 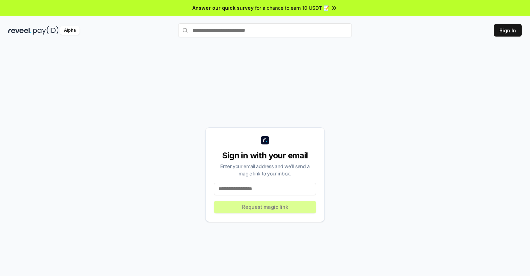 What do you see at coordinates (265, 155) in the screenshot?
I see `div: Sign in with your email` at bounding box center [265, 155].